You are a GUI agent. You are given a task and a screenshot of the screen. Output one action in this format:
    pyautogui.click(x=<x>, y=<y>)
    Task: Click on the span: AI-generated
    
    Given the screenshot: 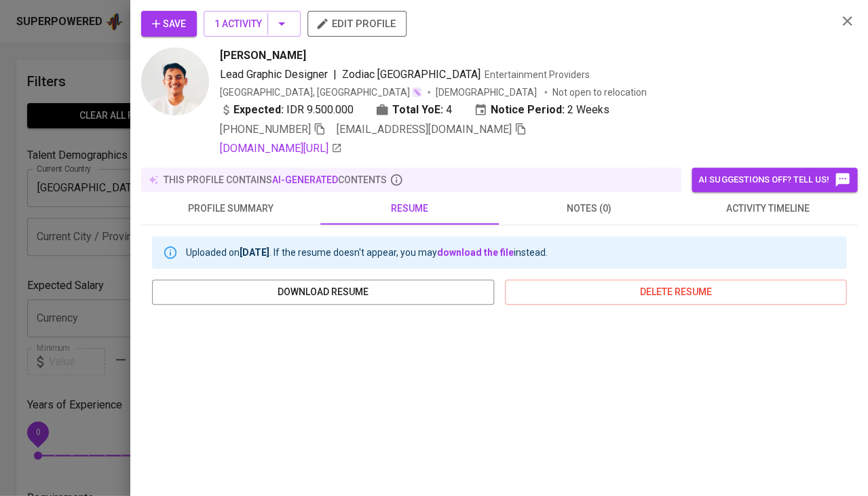 What is the action you would take?
    pyautogui.click(x=305, y=180)
    